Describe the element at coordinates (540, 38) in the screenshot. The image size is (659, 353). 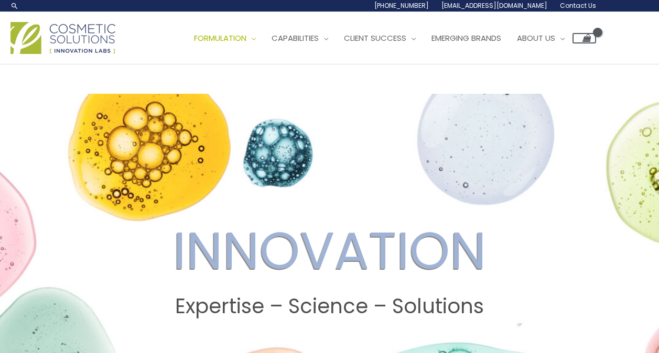
I see `a: About Us` at that location.